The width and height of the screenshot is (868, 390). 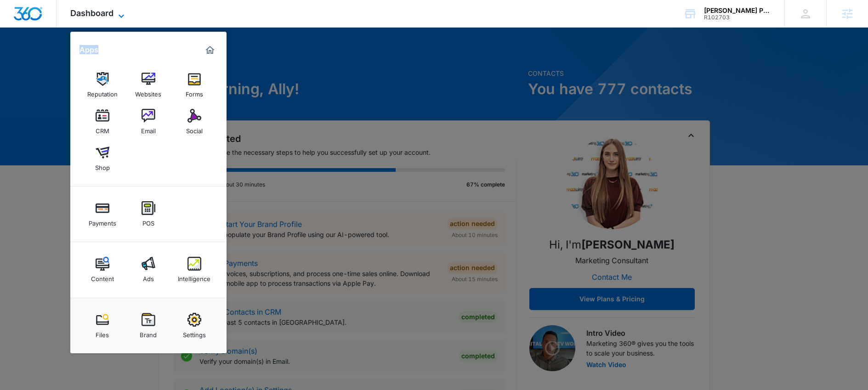 I want to click on h2: Apps, so click(x=89, y=50).